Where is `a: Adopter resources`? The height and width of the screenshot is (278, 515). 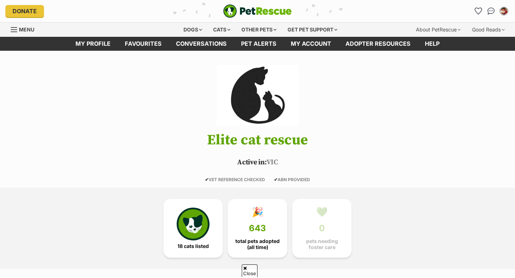 a: Adopter resources is located at coordinates (378, 44).